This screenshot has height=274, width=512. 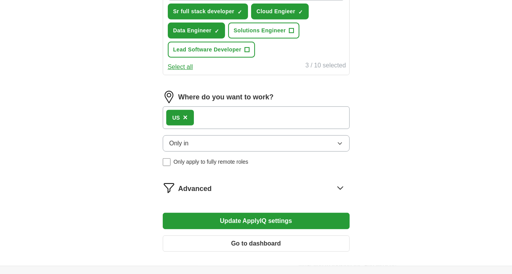 I want to click on button: Solutions Engineer, so click(x=264, y=30).